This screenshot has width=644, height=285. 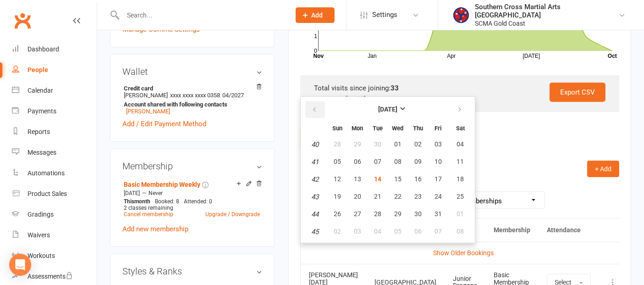 I want to click on button: 07, so click(x=439, y=232).